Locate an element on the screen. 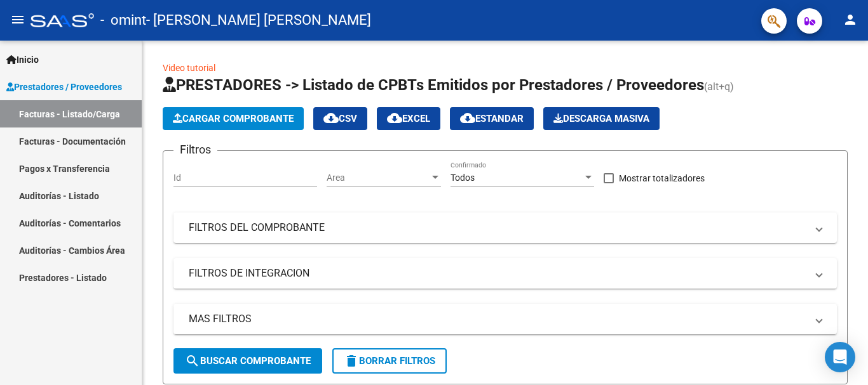  button: EXCEL is located at coordinates (408, 119).